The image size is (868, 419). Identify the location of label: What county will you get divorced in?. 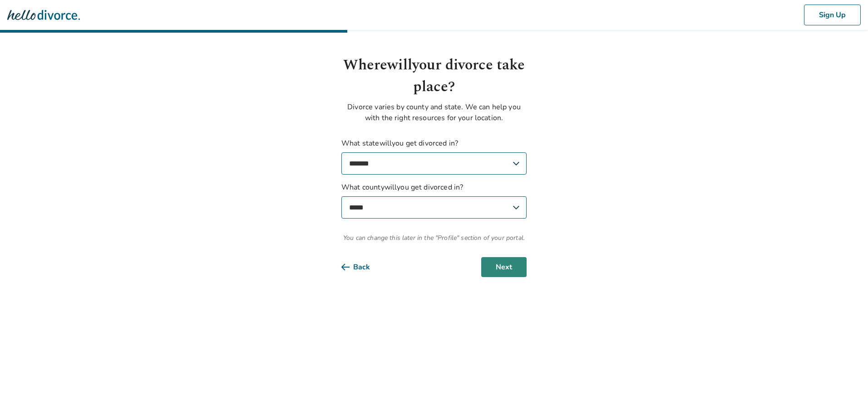
(434, 200).